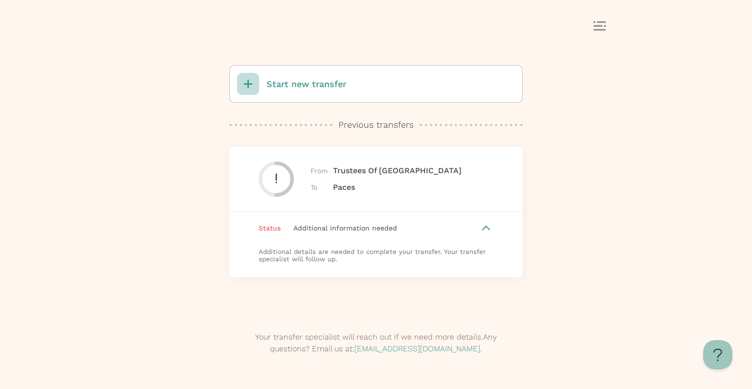 Image resolution: width=752 pixels, height=389 pixels. Describe the element at coordinates (376, 343) in the screenshot. I see `p: Your transfer specialist will reach out if we need more details. Any questions? Email us at: .` at that location.